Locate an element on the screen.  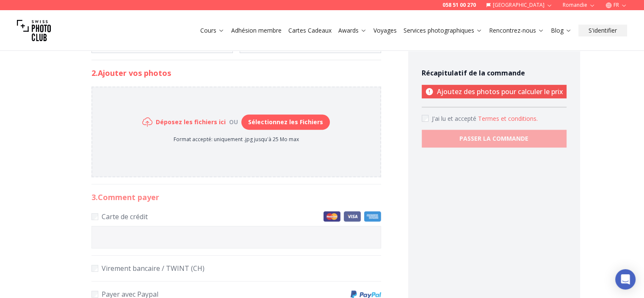
button: Accept termsJ'ai lu et accepté is located at coordinates (508, 119).